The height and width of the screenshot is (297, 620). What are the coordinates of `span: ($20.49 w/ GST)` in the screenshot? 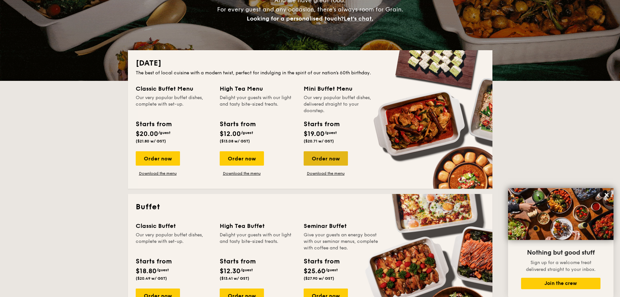 It's located at (151, 278).